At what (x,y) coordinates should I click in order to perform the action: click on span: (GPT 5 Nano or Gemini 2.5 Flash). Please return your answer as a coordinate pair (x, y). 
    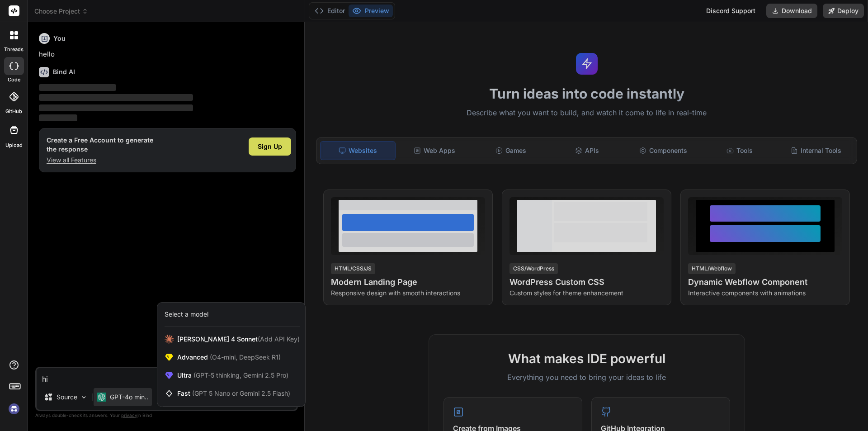
    Looking at the image, I should click on (241, 393).